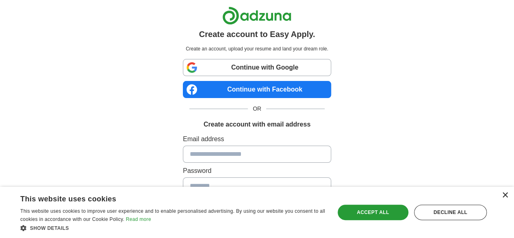 This screenshot has width=514, height=238. I want to click on h1: Create account with email address, so click(257, 124).